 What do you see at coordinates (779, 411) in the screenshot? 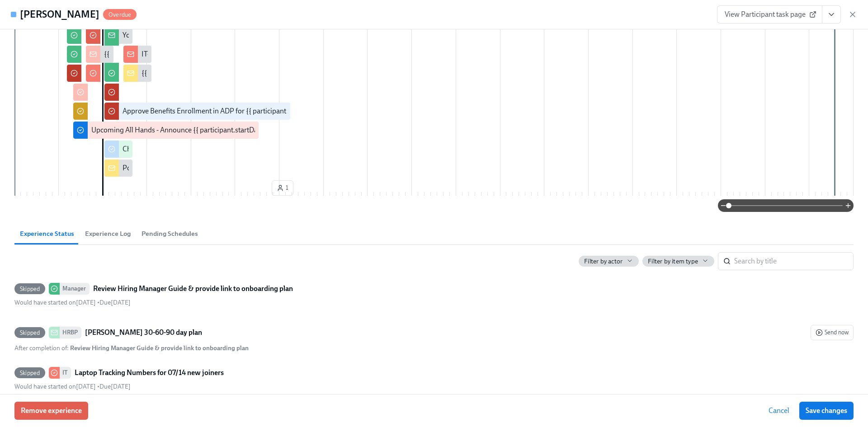
I see `span: Cancel` at bounding box center [779, 411].